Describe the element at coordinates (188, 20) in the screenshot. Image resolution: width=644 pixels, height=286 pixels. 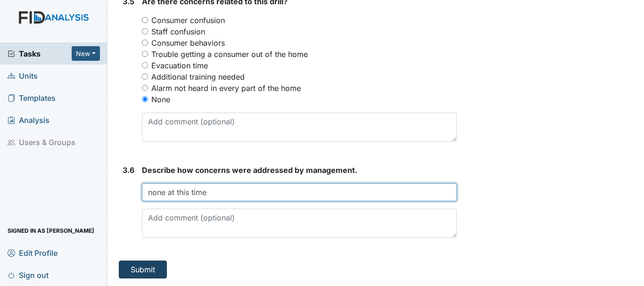
I see `label: Consumer confusion` at that location.